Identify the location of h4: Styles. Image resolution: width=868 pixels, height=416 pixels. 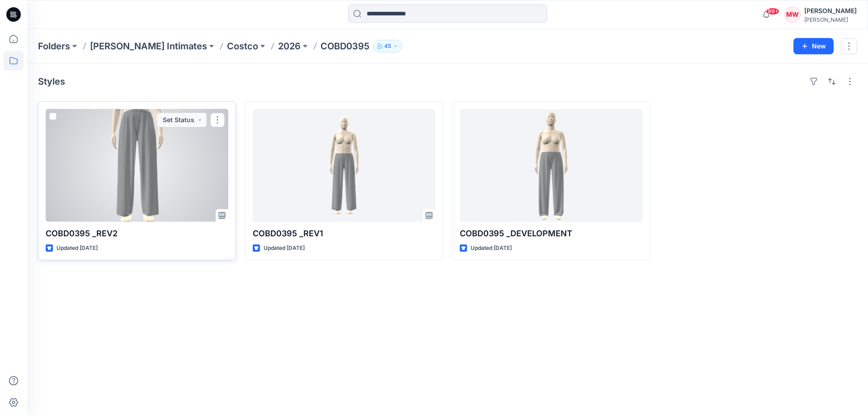
(51, 81).